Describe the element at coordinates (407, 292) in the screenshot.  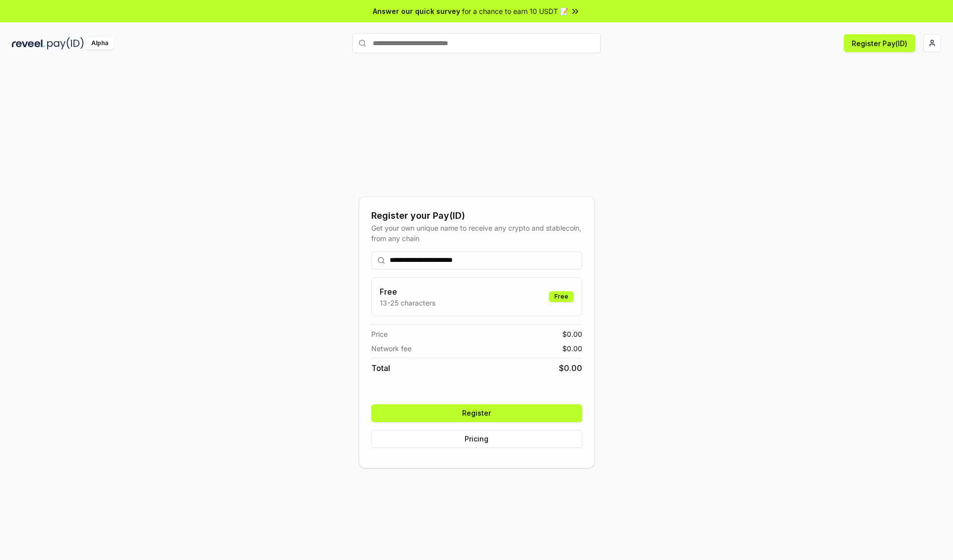
I see `h3: Free` at that location.